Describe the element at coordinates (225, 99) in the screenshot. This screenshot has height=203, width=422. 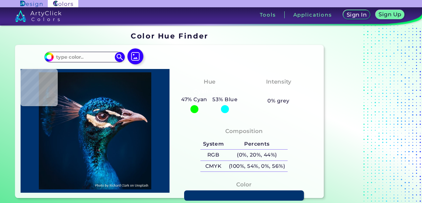
I see `h5: 53% Blue` at that location.